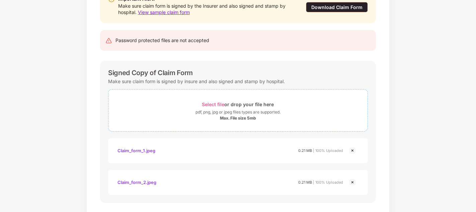 Image resolution: width=476 pixels, height=212 pixels. Describe the element at coordinates (150, 73) in the screenshot. I see `div: Signed Copy of Claim Form` at that location.